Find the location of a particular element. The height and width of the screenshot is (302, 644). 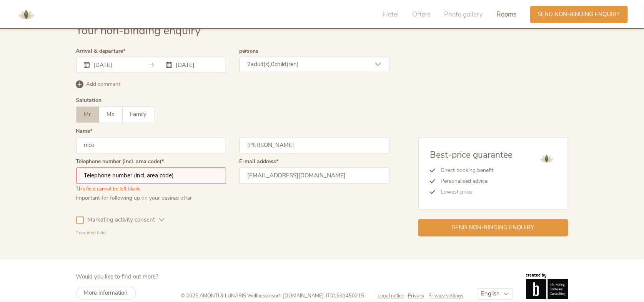

a: Brandnamic GmbH | Leading Hospitality Solutions is located at coordinates (547, 286).